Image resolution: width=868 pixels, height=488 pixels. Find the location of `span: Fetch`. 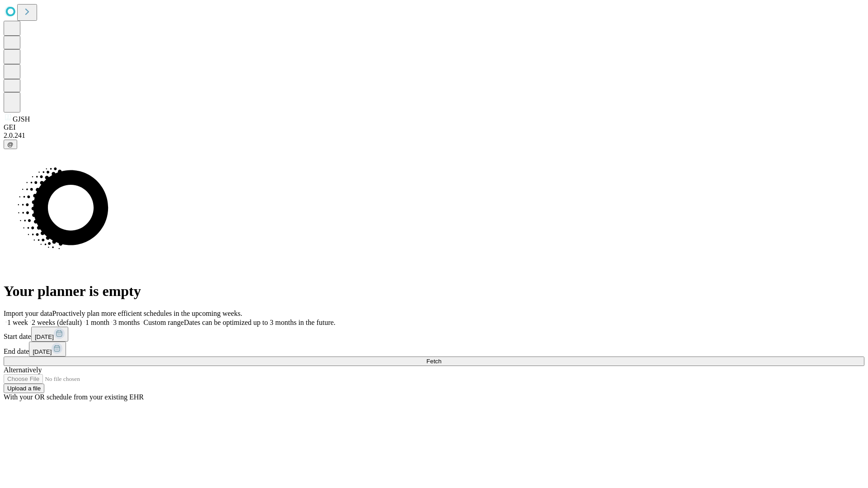

span: Fetch is located at coordinates (433, 361).